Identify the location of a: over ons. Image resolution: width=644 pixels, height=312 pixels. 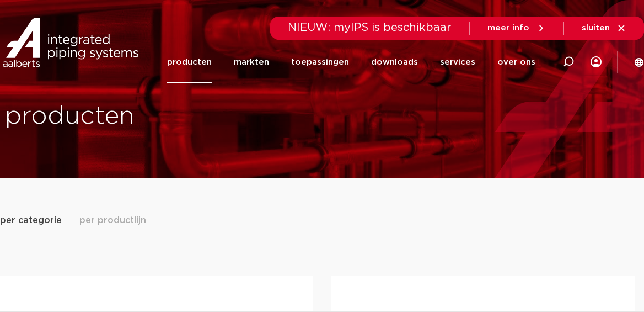
(516, 62).